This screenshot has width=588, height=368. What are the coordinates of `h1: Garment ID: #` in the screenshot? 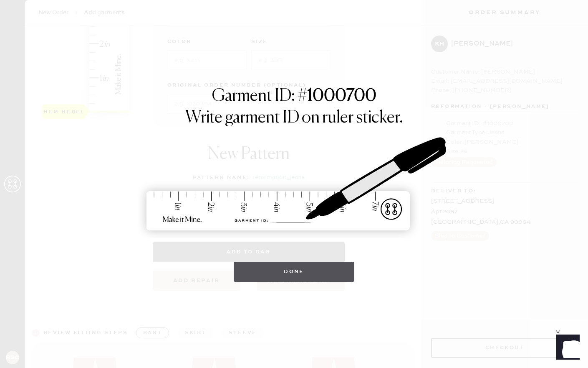 It's located at (295, 97).